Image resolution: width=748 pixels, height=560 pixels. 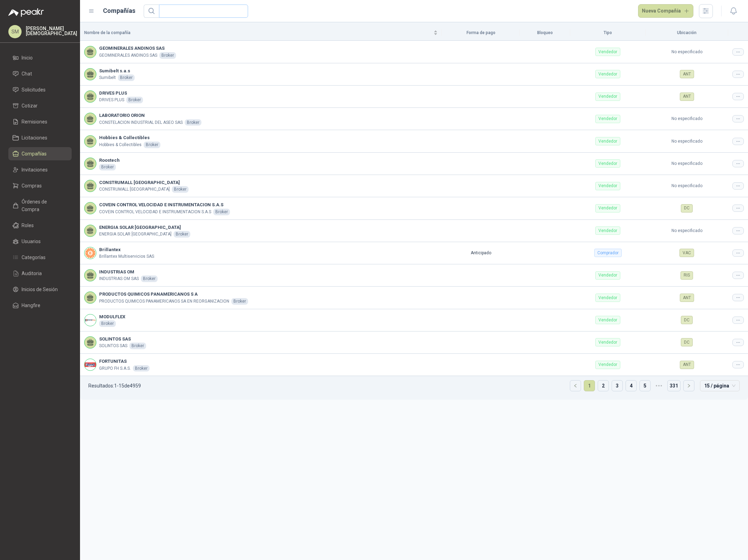 What do you see at coordinates (261, 33) in the screenshot?
I see `th: Nombre de la compañía` at bounding box center [261, 33].